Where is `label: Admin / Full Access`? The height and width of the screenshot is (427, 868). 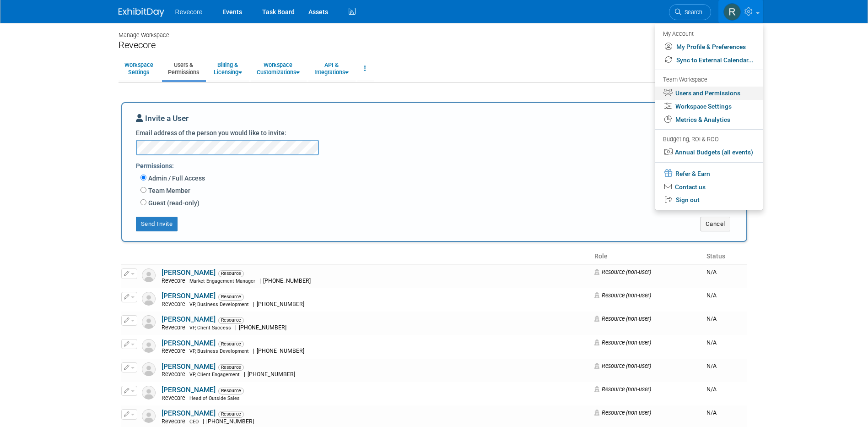 label: Admin / Full Access is located at coordinates (176, 178).